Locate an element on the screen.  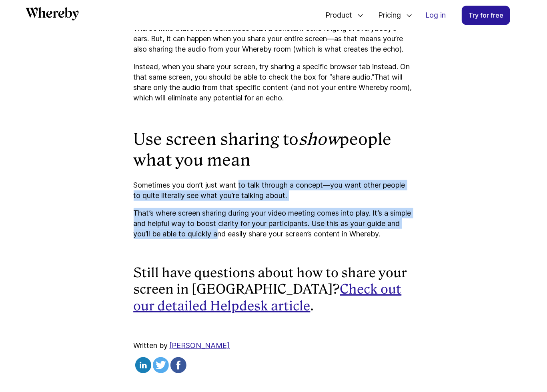
strong: Use screen sharing to is located at coordinates (216, 139).